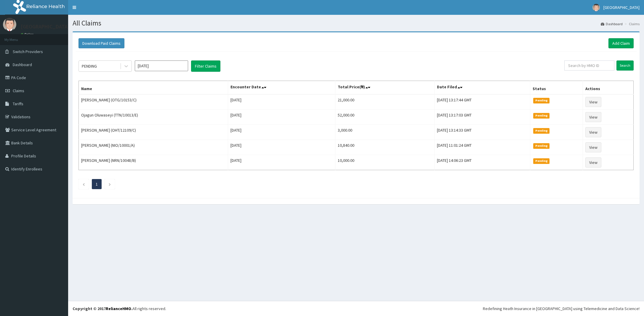 The width and height of the screenshot is (644, 316). Describe the element at coordinates (28, 51) in the screenshot. I see `span: Switch Providers` at that location.